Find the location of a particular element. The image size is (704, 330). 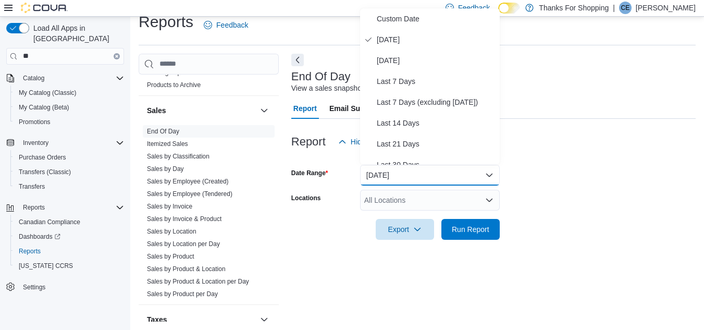

a: End Of Day is located at coordinates (163, 131).